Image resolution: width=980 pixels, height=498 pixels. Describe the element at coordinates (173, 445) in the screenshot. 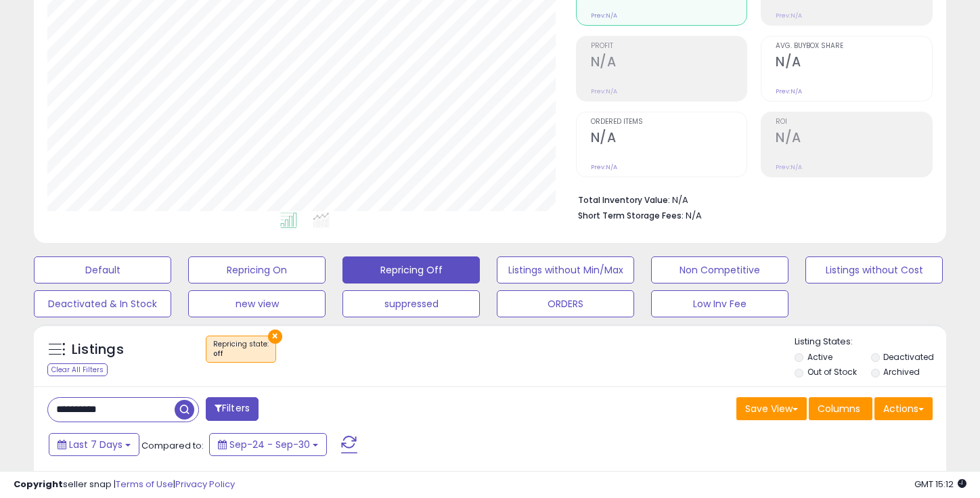

I see `span: Compared to:` at that location.